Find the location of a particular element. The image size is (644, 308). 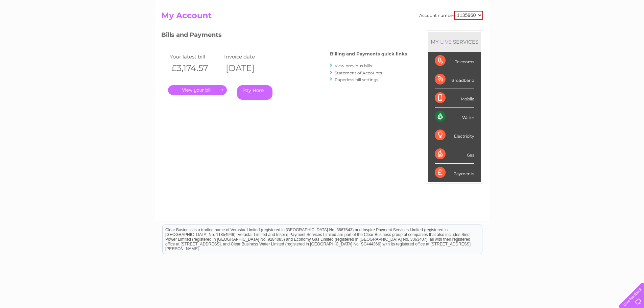

div: Account number is located at coordinates (451, 15).